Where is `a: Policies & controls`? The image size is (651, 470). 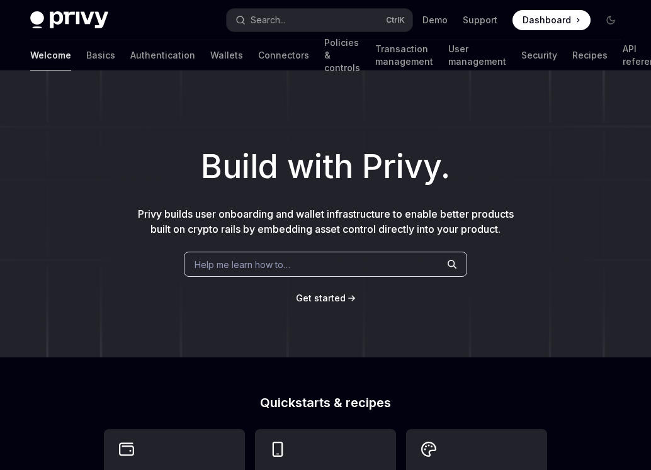
a: Policies & controls is located at coordinates (342, 55).